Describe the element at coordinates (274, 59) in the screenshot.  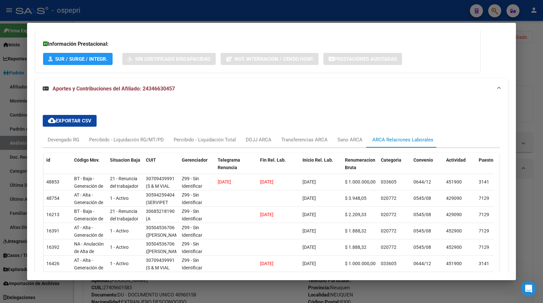
I see `span: Not. Internacion / Censo Hosp.` at that location.